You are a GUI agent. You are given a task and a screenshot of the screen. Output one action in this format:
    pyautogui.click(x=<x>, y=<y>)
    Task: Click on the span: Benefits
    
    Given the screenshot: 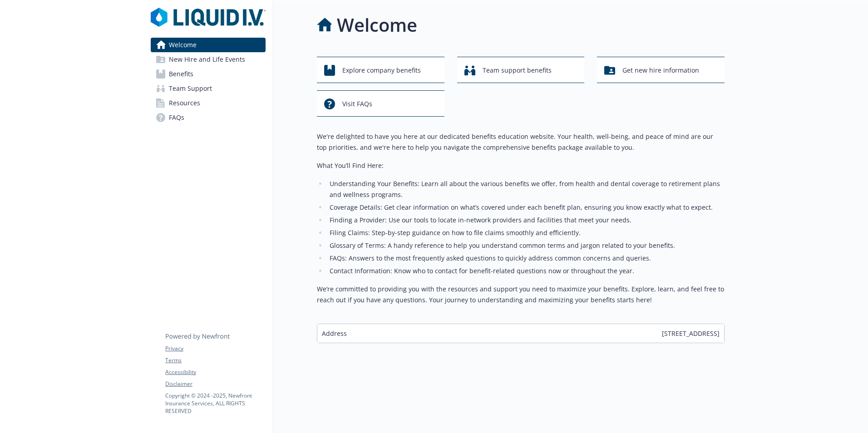 What is the action you would take?
    pyautogui.click(x=181, y=74)
    